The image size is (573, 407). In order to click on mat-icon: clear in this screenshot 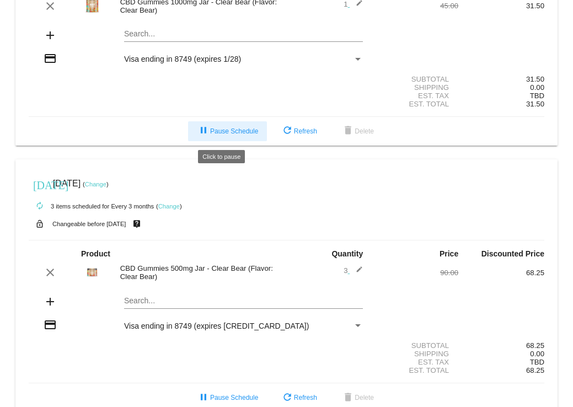, I will do `click(50, 272)`.